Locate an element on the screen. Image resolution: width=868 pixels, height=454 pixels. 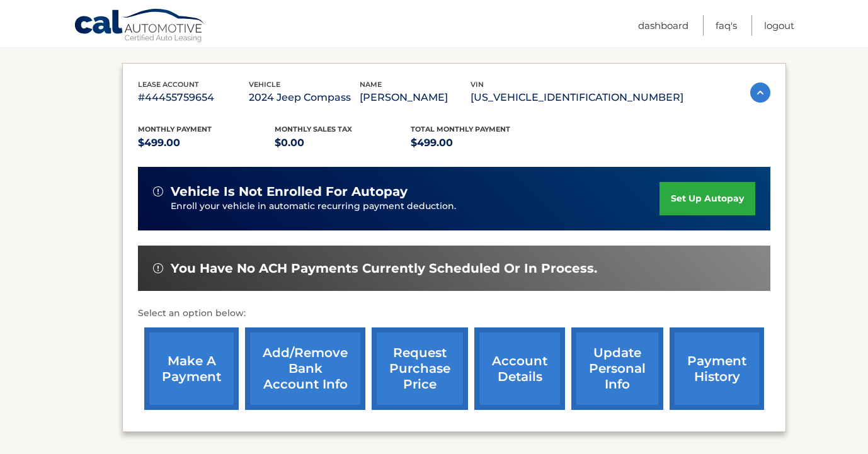
p: Select an option below: is located at coordinates (454, 314).